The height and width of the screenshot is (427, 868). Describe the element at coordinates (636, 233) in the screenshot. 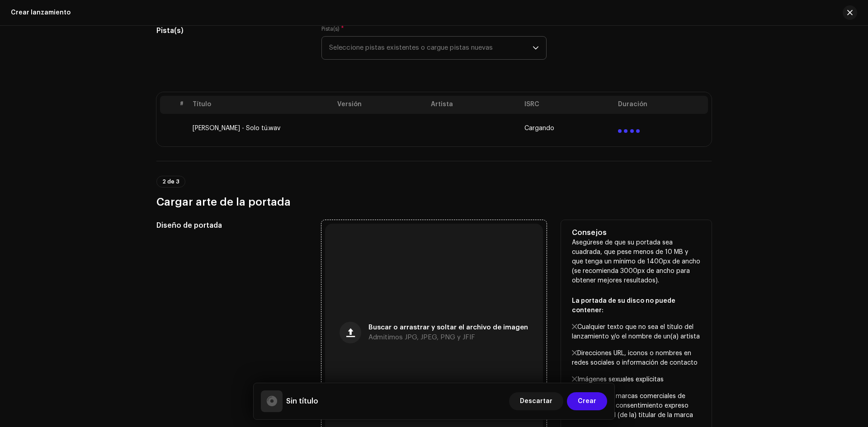

I see `h5: Consejos` at that location.